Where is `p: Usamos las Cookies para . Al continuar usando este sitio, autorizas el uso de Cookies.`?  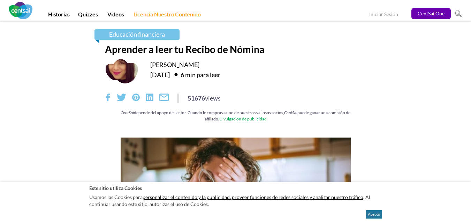 p: Usamos las Cookies para . Al continuar usando este sitio, autorizas el uso de Cookies. is located at coordinates (236, 200).